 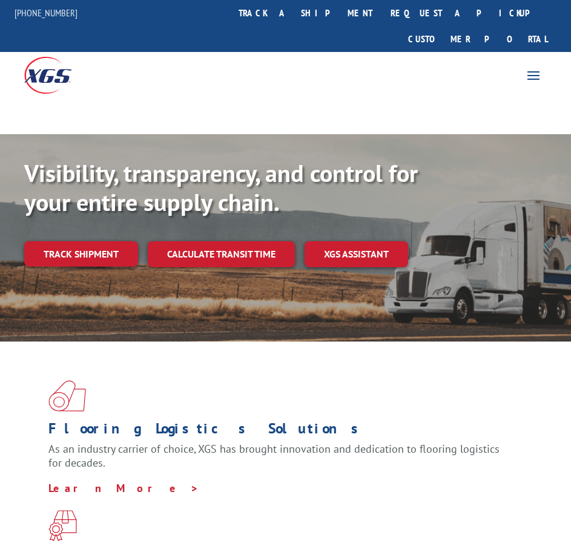 What do you see at coordinates (356, 254) in the screenshot?
I see `a: XGS ASSISTANT` at bounding box center [356, 254].